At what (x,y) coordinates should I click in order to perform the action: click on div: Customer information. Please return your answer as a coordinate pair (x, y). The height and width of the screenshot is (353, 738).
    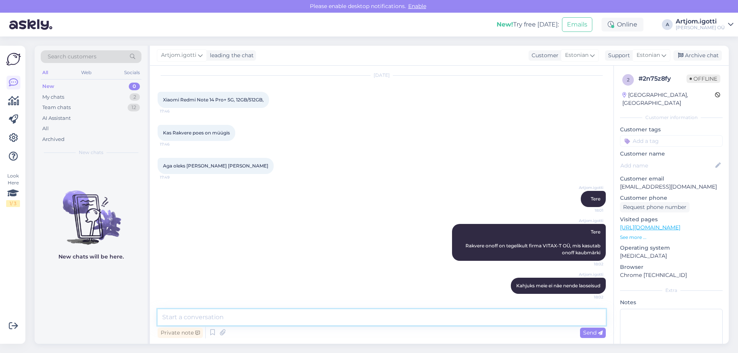
    Looking at the image, I should click on (671, 118).